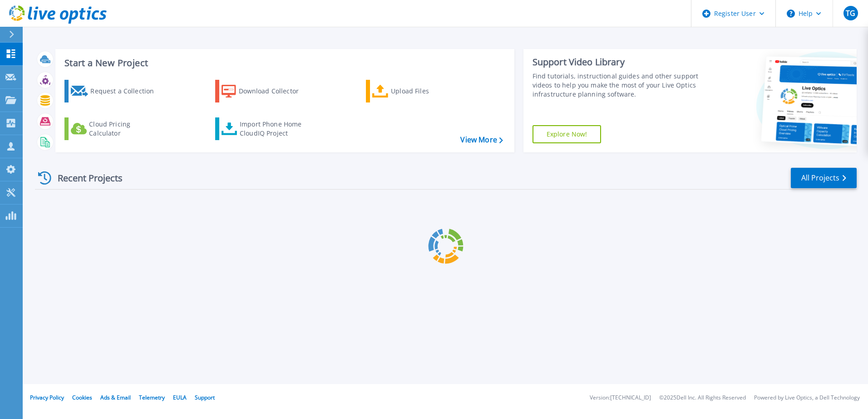 The height and width of the screenshot is (419, 868). What do you see at coordinates (127, 91) in the screenshot?
I see `div: Request a Collection` at bounding box center [127, 91].